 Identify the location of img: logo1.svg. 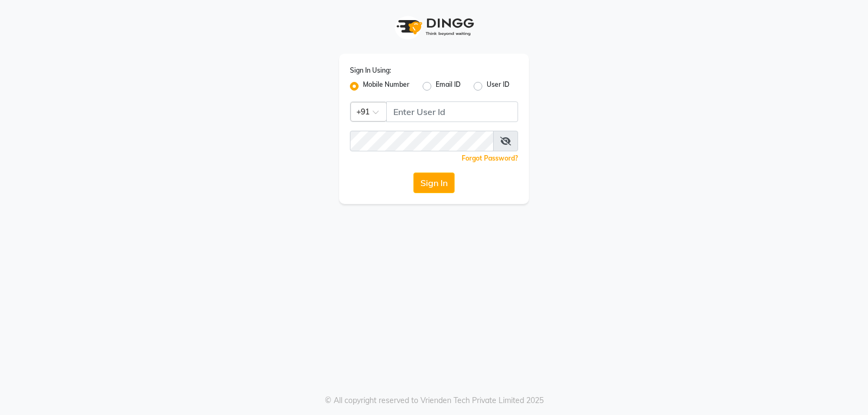
(434, 26).